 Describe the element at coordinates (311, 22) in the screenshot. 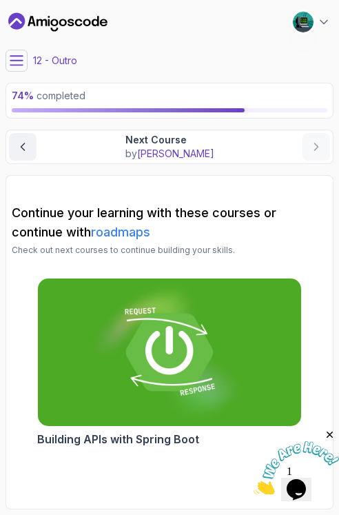

I see `button: user profile image` at that location.